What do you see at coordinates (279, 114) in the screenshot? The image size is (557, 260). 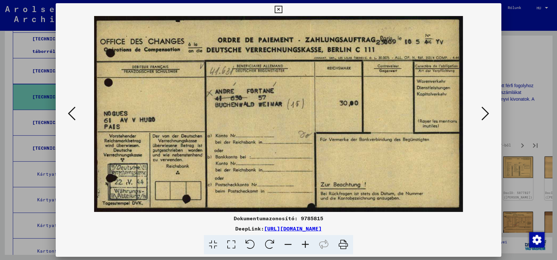 I see `img: 001.jpg` at bounding box center [279, 114].